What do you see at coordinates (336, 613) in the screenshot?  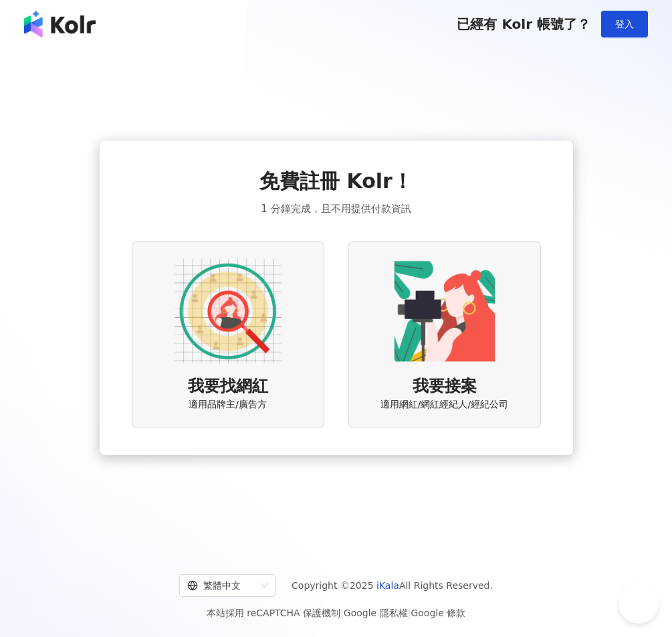 I see `span: 本站採用 reCAPTCHA 保護機制` at bounding box center [336, 613].